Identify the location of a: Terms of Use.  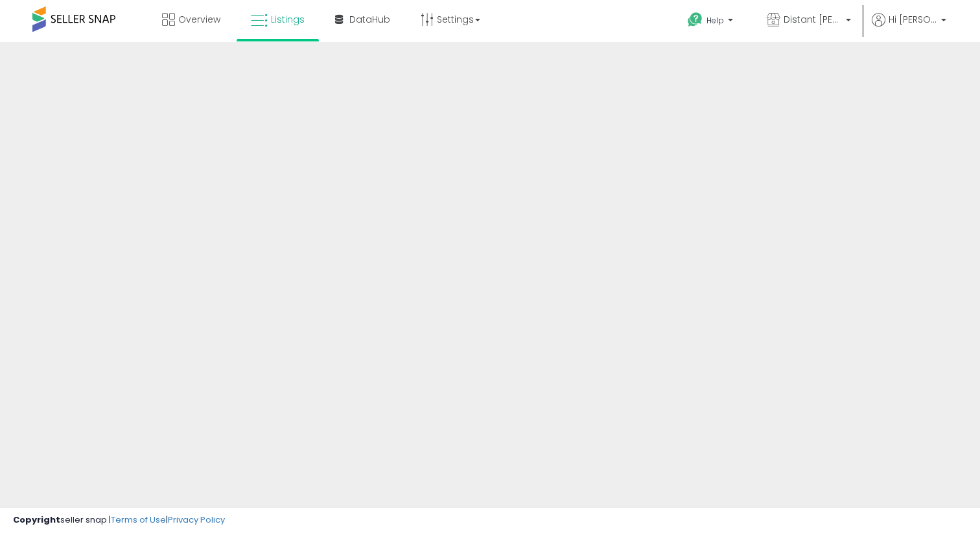
(138, 519).